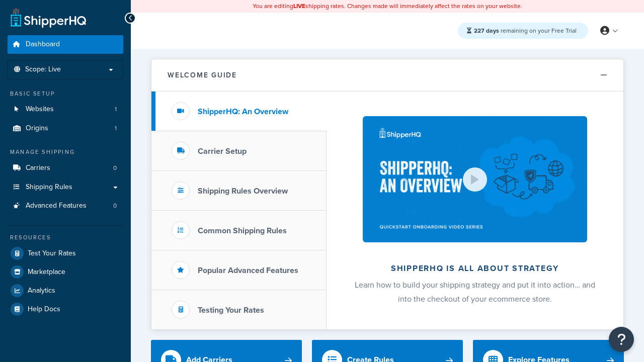  I want to click on button: Open Resource Center, so click(622, 340).